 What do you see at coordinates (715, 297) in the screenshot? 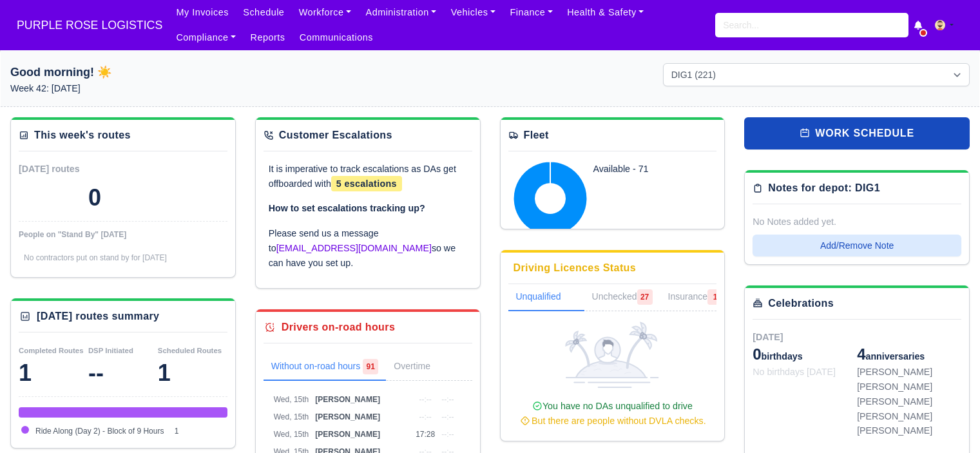
I see `span: 1` at bounding box center [715, 297].